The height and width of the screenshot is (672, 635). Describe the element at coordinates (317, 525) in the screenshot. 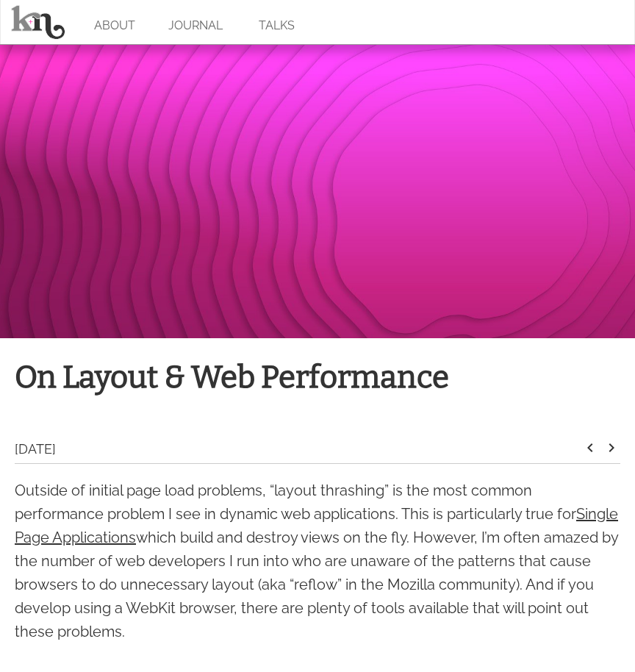

I see `a: Single Page Applications` at that location.